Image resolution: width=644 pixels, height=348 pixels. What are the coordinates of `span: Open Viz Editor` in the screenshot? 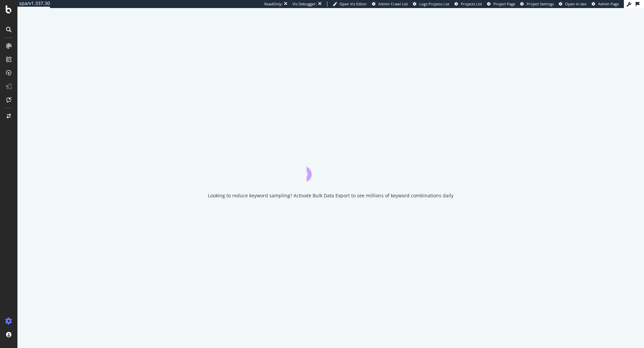 It's located at (353, 4).